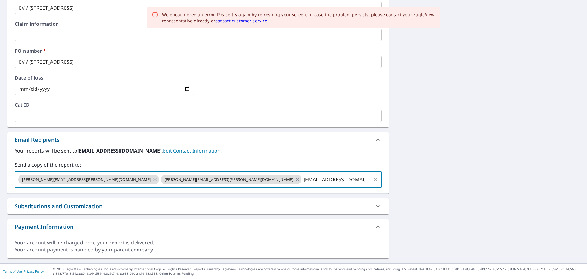 This screenshot has width=587, height=279. What do you see at coordinates (192, 150) in the screenshot?
I see `a: EditContactInfo` at bounding box center [192, 150].